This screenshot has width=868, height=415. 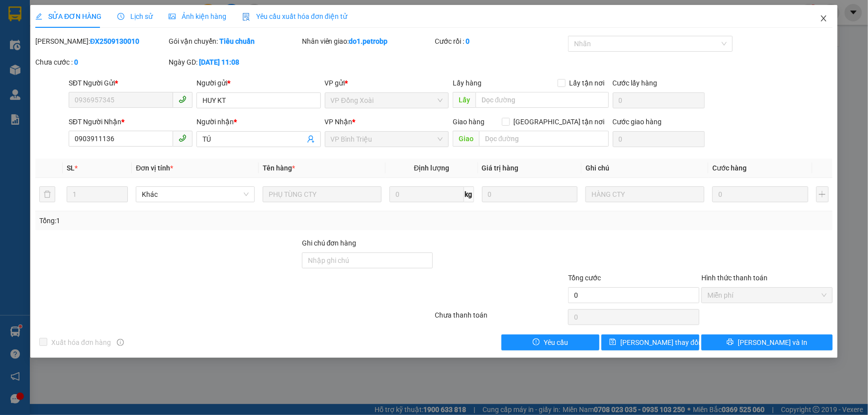 What do you see at coordinates (294, 16) in the screenshot?
I see `span: Yêu cầu xuất hóa đơn điện tử` at bounding box center [294, 16].